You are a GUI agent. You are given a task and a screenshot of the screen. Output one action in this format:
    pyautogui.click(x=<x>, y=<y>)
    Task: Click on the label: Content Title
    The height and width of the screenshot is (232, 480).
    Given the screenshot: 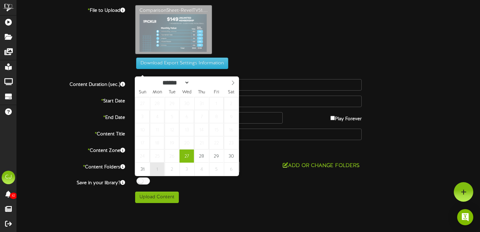 What is the action you would take?
    pyautogui.click(x=71, y=133)
    